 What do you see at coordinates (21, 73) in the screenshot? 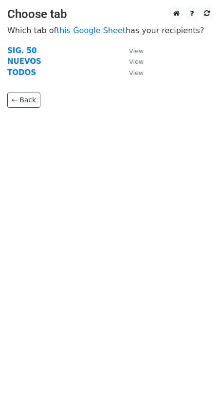
I see `a: TODOS` at bounding box center [21, 73].